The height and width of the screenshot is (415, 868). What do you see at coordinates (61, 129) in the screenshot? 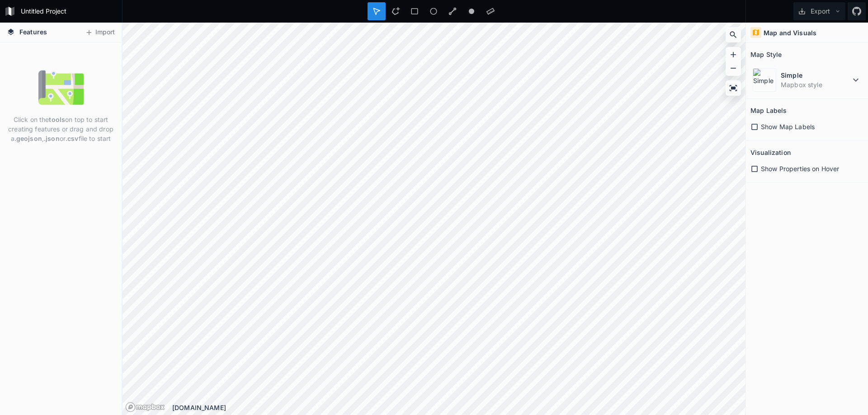
I see `p: Click on the on top to start creating features or drag and drop a , or file to start` at bounding box center [61, 129].